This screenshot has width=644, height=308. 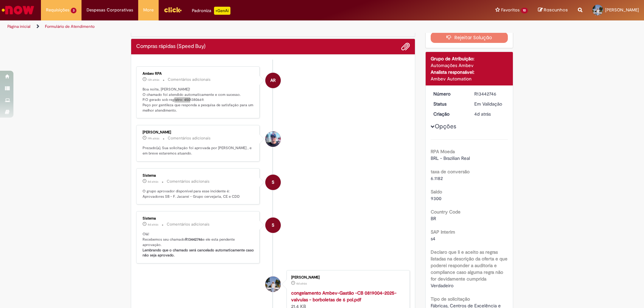 I want to click on div: Automações Ambev, so click(x=469, y=65).